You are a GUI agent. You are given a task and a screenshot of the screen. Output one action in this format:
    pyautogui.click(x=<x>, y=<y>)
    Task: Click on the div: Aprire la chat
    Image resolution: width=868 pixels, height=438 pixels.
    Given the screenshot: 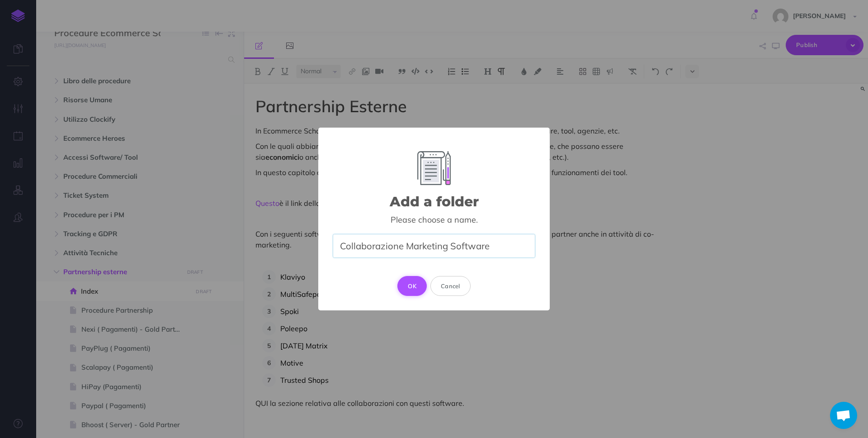 What is the action you would take?
    pyautogui.click(x=844, y=415)
    